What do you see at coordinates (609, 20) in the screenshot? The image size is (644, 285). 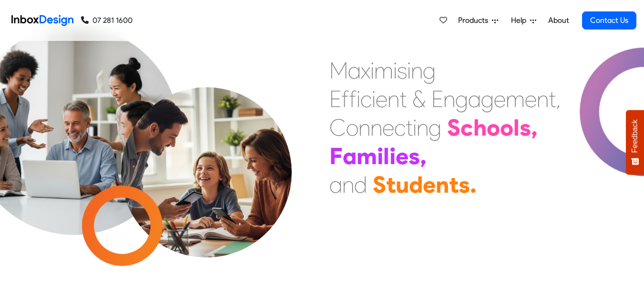 I see `a: Contact Us` at bounding box center [609, 20].